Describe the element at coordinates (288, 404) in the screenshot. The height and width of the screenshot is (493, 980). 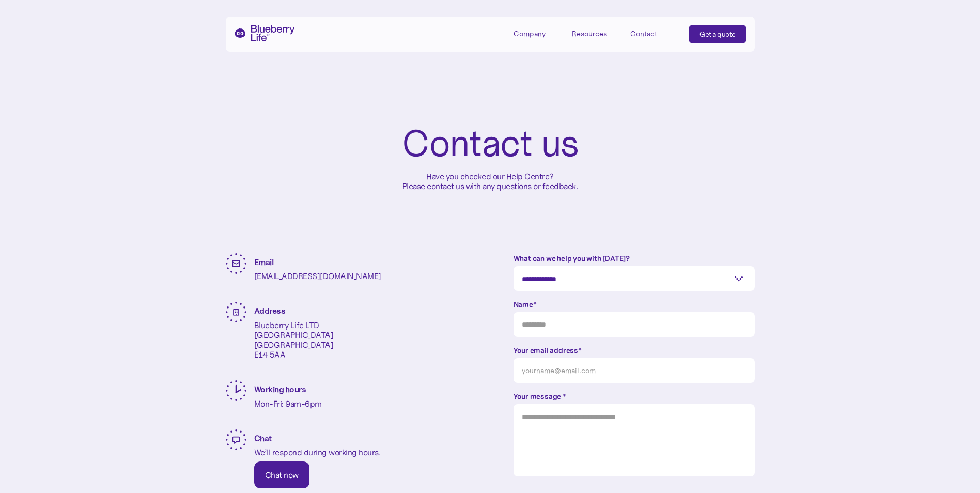
I see `p: Mon-Fri: 9am-6pm` at that location.